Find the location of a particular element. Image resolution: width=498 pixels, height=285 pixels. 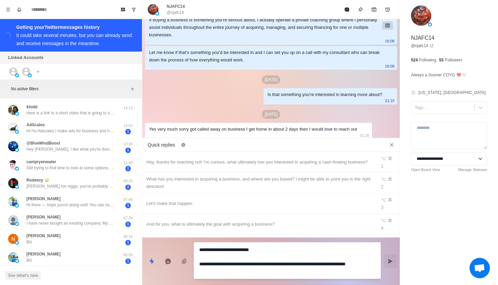

div: And for you, what is ultimately the goal with acquiring a business? is located at coordinates (259, 224).